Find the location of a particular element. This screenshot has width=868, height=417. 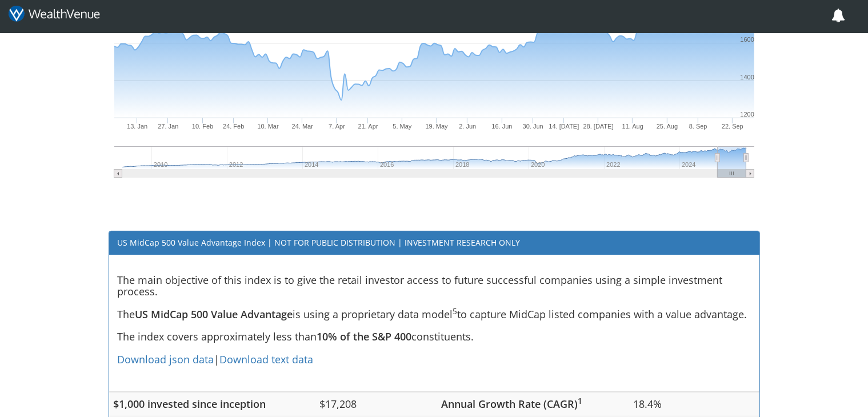

tspan: 1400 is located at coordinates (747, 77).